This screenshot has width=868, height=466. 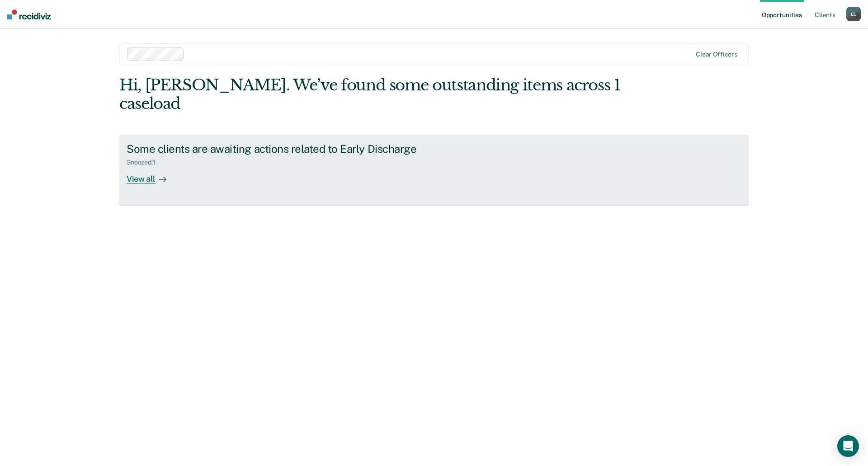 I want to click on div: Clear officers, so click(x=717, y=54).